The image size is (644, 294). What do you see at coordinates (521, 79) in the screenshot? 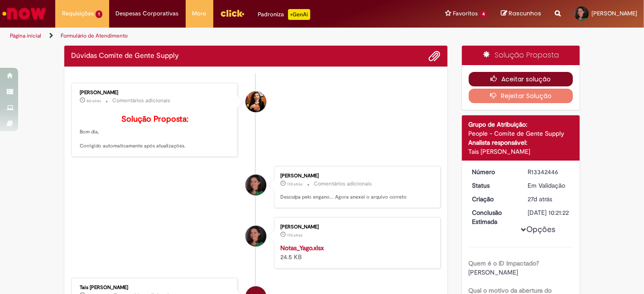
I see `button: Aceitar solução` at bounding box center [521, 79].